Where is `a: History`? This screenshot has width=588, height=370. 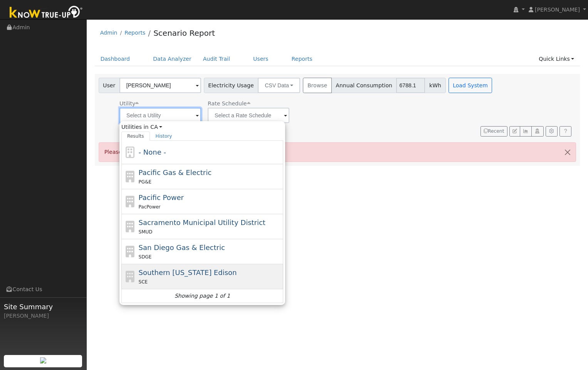 a: History is located at coordinates (164, 136).